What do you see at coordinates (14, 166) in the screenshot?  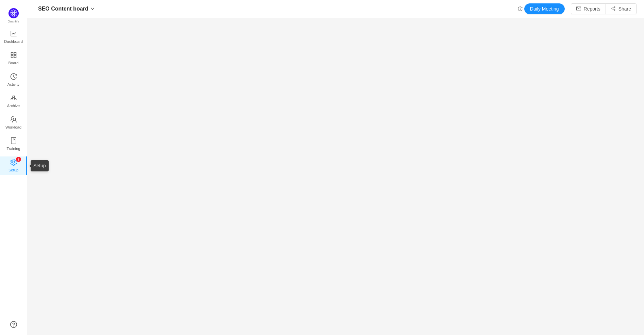 I see `a: icon: settingSetup` at bounding box center [14, 166].